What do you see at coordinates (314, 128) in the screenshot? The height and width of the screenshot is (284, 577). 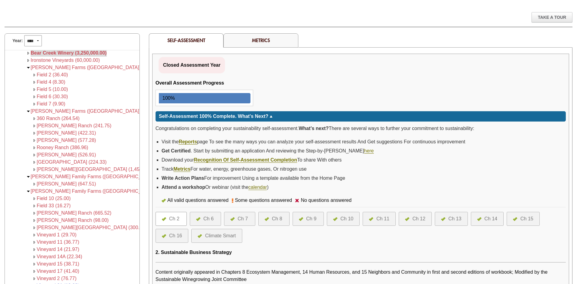 I see `strong: What’s next?` at bounding box center [314, 128].